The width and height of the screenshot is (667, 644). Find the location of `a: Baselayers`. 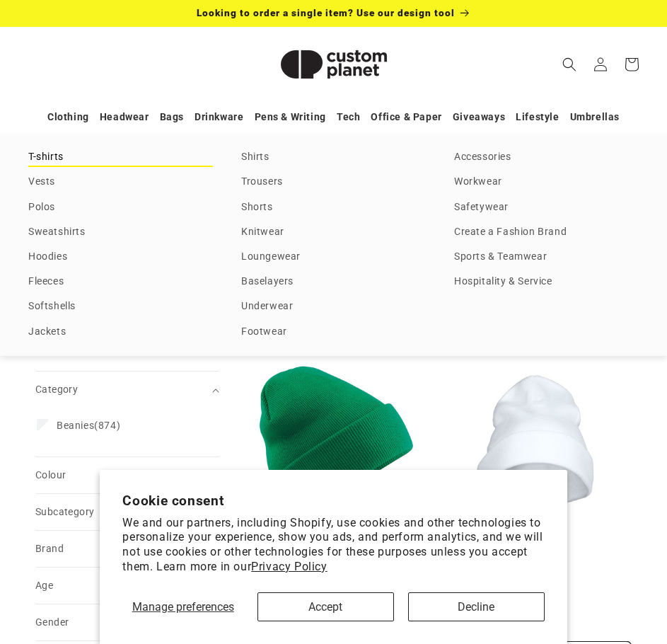

a: Baselayers is located at coordinates (333, 282).